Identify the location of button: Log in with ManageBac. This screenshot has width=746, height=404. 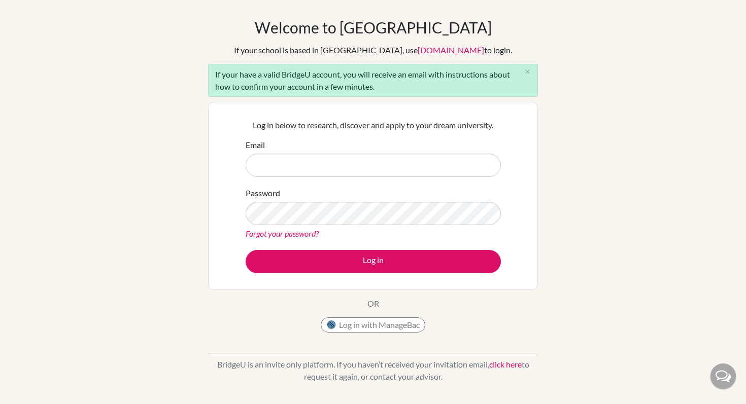
(373, 325).